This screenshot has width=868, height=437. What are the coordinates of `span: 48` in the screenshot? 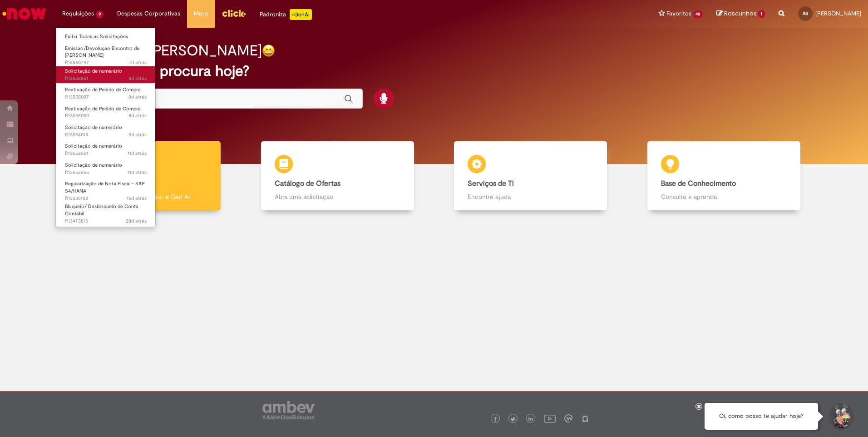 It's located at (698, 14).